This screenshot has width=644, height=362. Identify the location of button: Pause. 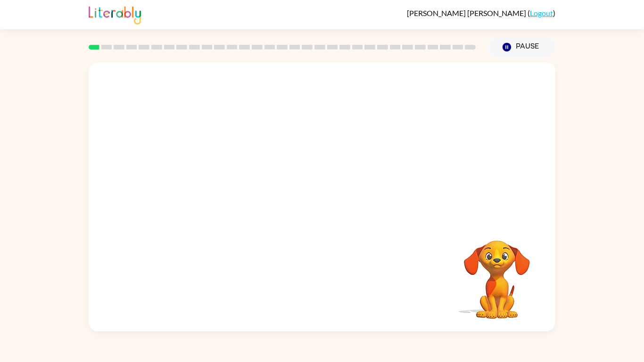
(521, 47).